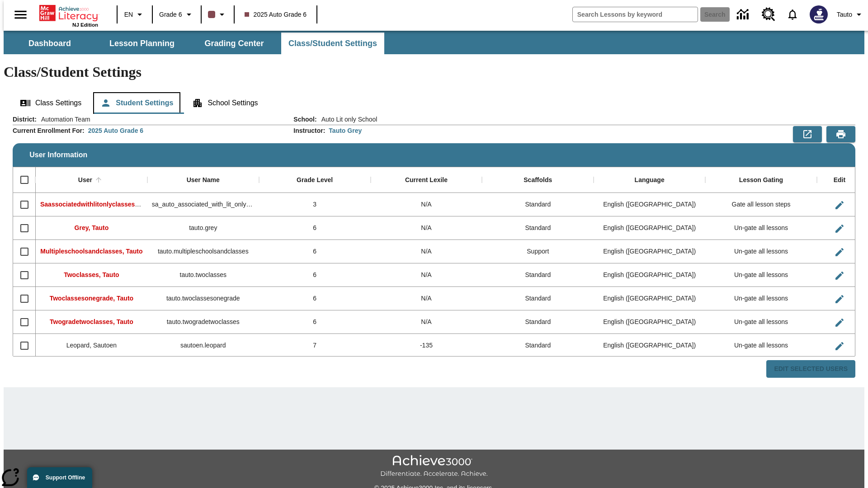  I want to click on button: Class/Student Settings, so click(333, 43).